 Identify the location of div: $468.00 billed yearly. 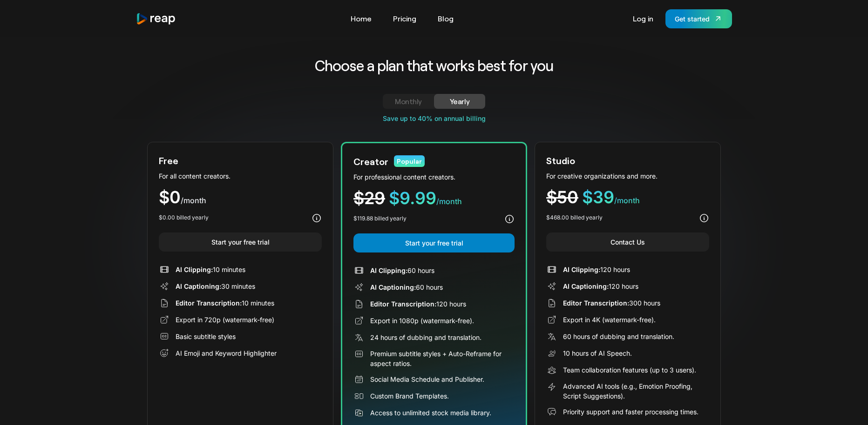
(574, 218).